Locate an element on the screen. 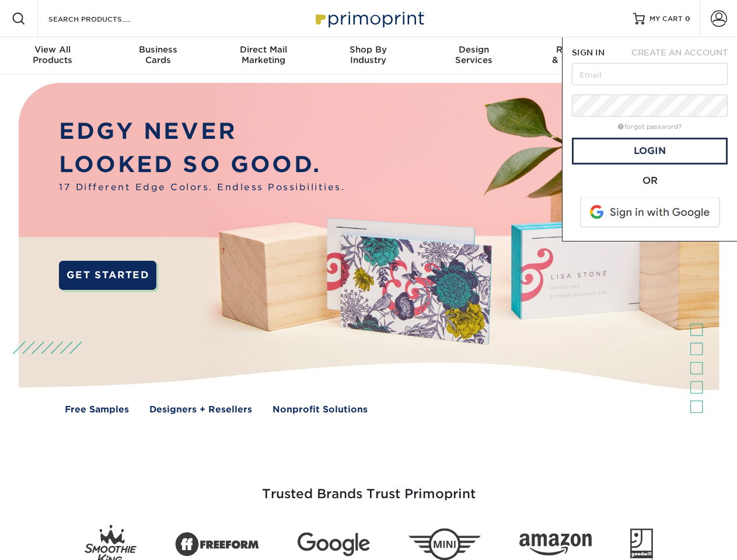  span: 17 Different Edge Colors. Endless Possibilities. is located at coordinates (202, 187).